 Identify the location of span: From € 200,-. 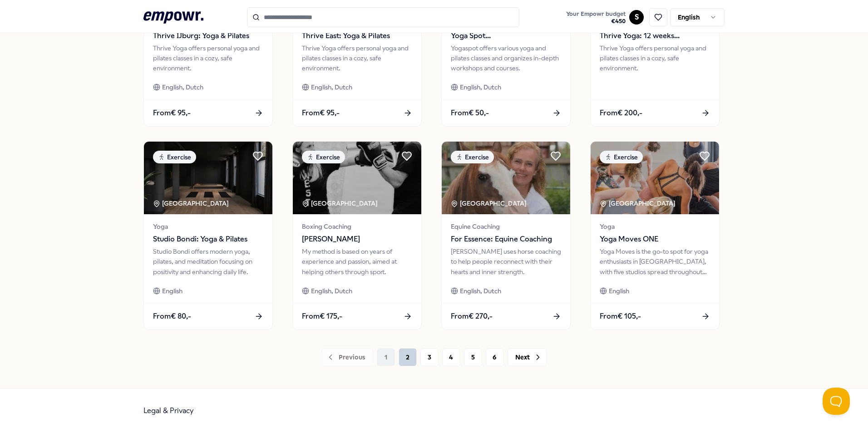
(621, 113).